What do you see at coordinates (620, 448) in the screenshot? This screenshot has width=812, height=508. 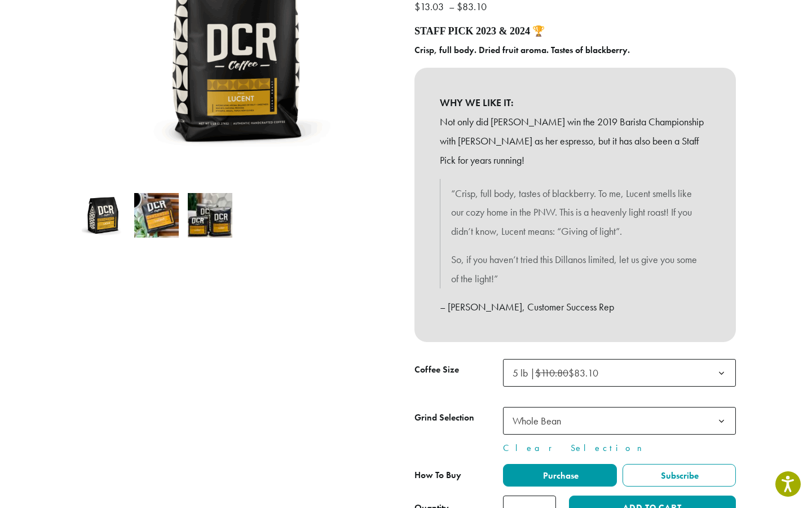 I see `a: Clear Selection` at bounding box center [620, 448].